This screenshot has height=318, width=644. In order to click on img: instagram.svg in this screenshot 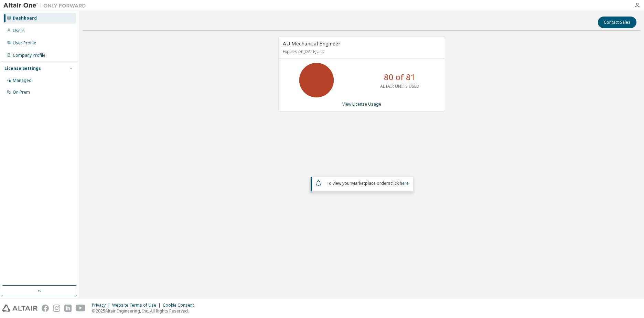, I will do `click(56, 308)`.